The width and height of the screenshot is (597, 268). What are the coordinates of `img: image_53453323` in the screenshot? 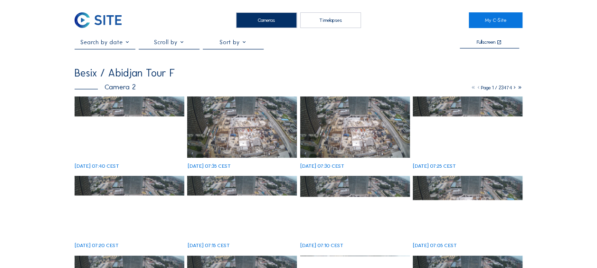 It's located at (355, 127).